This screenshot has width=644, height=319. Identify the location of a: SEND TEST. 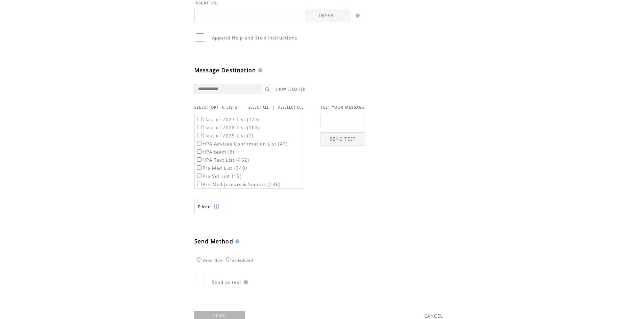
(343, 139).